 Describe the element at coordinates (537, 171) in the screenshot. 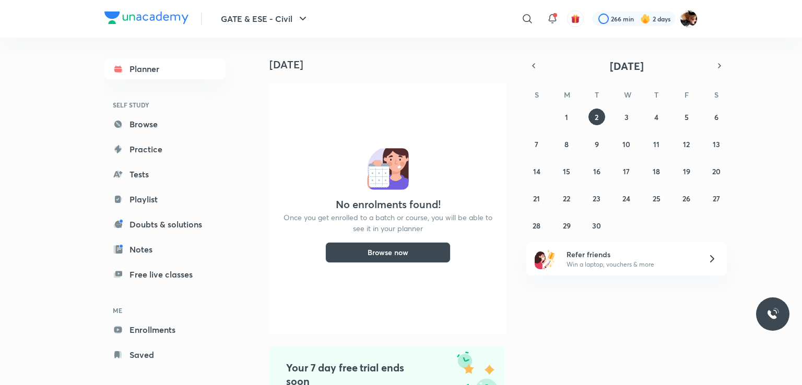

I see `button: September 14, 2025` at that location.